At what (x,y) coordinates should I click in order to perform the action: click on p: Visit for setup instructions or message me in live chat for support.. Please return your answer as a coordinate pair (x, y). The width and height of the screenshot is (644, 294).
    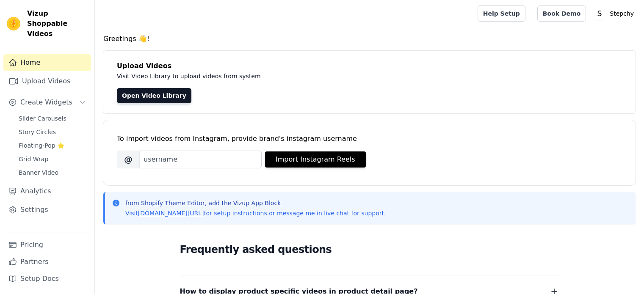
    Looking at the image, I should click on (255, 214).